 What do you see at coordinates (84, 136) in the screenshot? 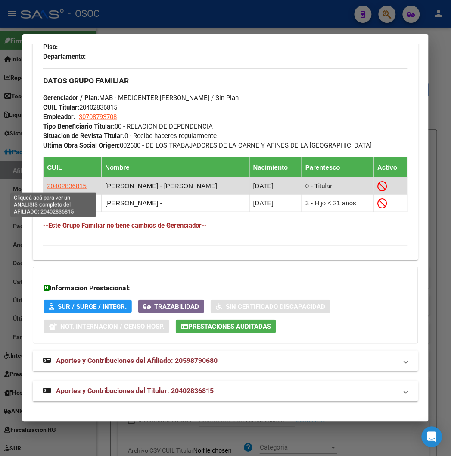
I see `strong: Situacion de Revista Titular:` at bounding box center [84, 136].